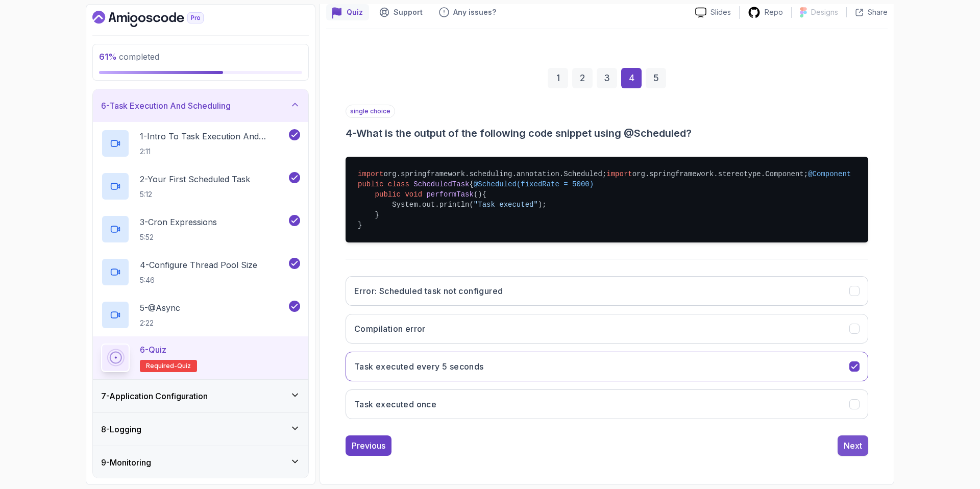 This screenshot has height=489, width=980. What do you see at coordinates (606, 404) in the screenshot?
I see `button: Task executed once` at bounding box center [606, 404].